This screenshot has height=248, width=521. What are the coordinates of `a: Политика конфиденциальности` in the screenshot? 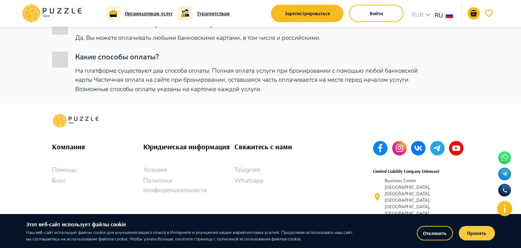 It's located at (189, 185).